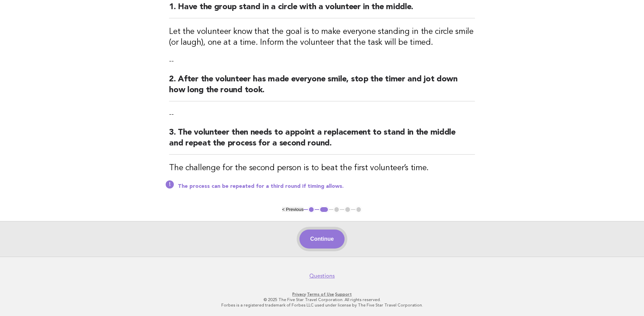  Describe the element at coordinates (322, 10) in the screenshot. I see `h2: 1. Have the group stand in a circle with a volunteer in the middle.` at that location.